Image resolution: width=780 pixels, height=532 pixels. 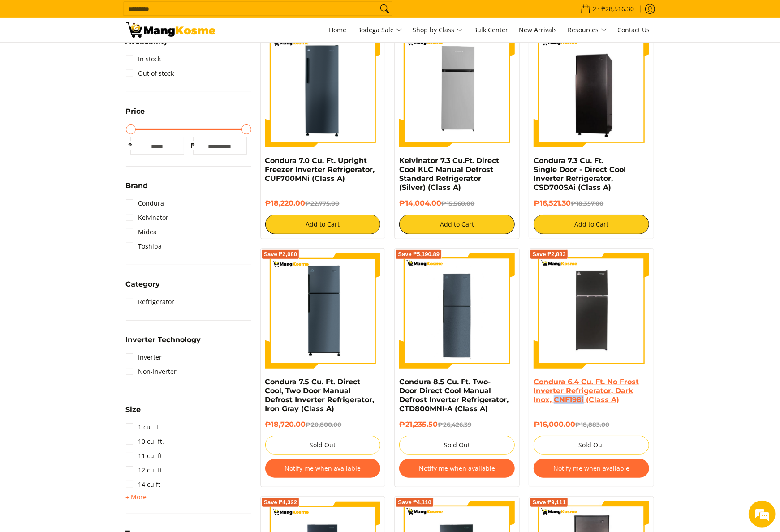 I want to click on img: Condura 7.0 Cu. Ft. Upright Freezer Inverter Refrigerator, CUF700MNi (Class A), so click(x=323, y=89).